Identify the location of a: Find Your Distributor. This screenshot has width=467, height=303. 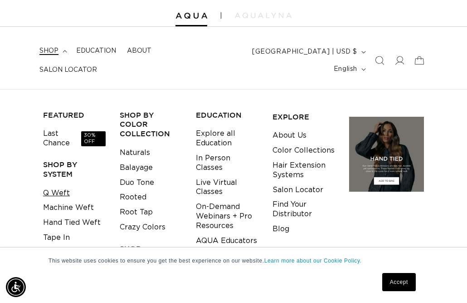
(304, 209).